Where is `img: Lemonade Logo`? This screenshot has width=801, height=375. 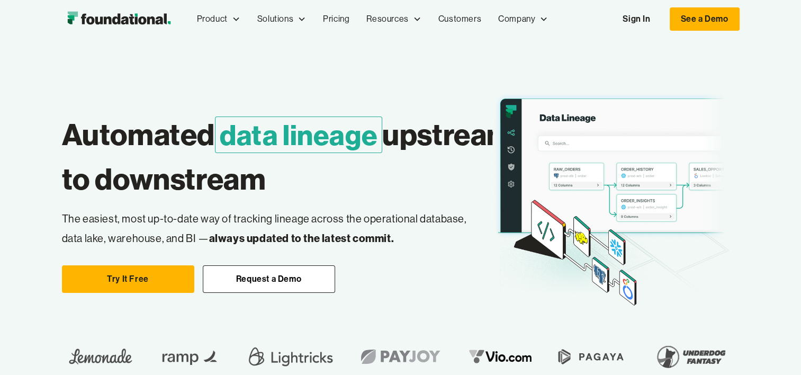 img: Lemonade Logo is located at coordinates (101, 356).